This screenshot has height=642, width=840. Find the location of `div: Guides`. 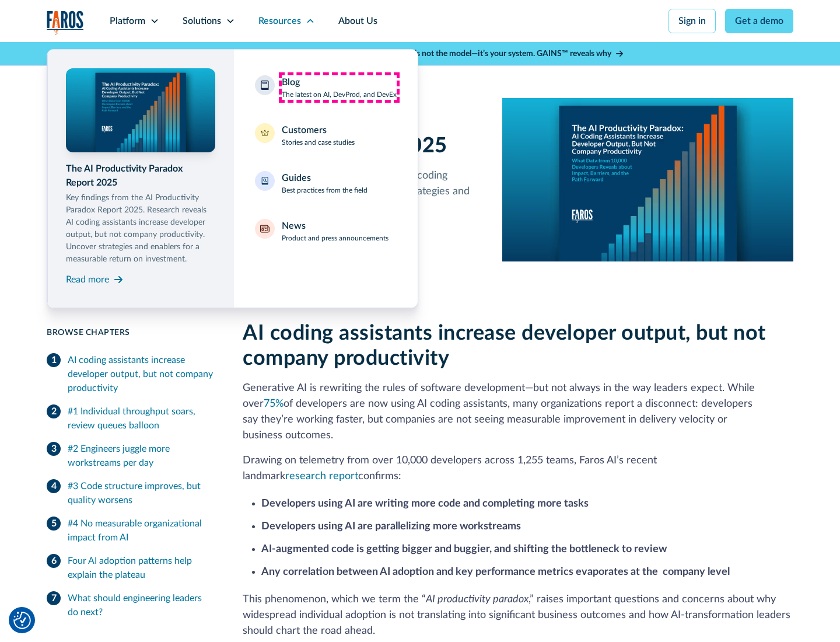

div: Guides is located at coordinates (297, 178).